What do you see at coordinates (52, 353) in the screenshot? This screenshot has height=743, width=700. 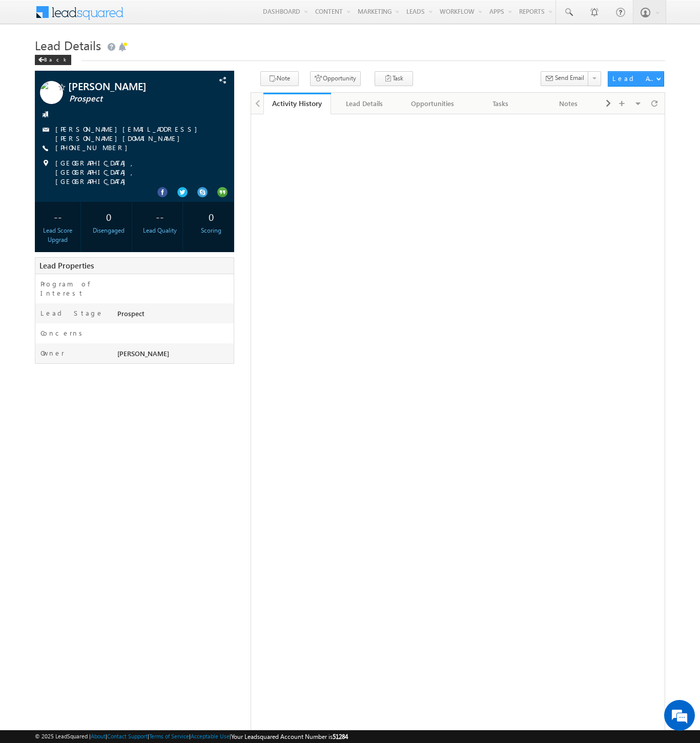 I see `label: Owner` at bounding box center [52, 353].